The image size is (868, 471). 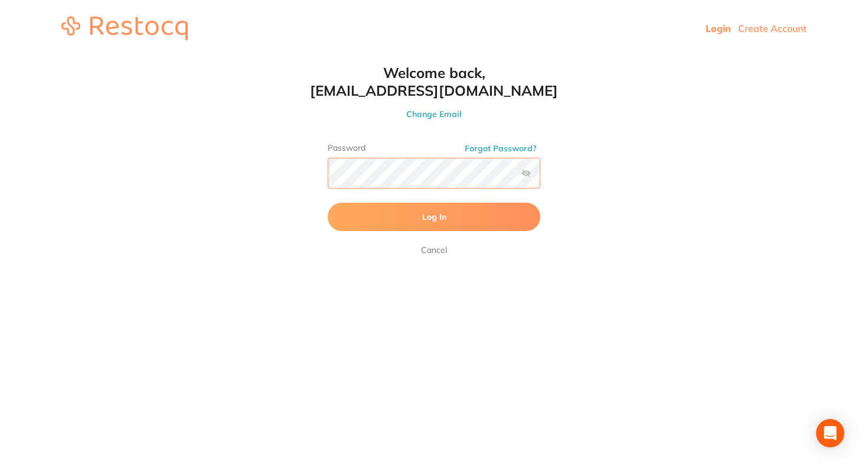 What do you see at coordinates (501, 148) in the screenshot?
I see `button: Forgot Password?` at bounding box center [501, 148].